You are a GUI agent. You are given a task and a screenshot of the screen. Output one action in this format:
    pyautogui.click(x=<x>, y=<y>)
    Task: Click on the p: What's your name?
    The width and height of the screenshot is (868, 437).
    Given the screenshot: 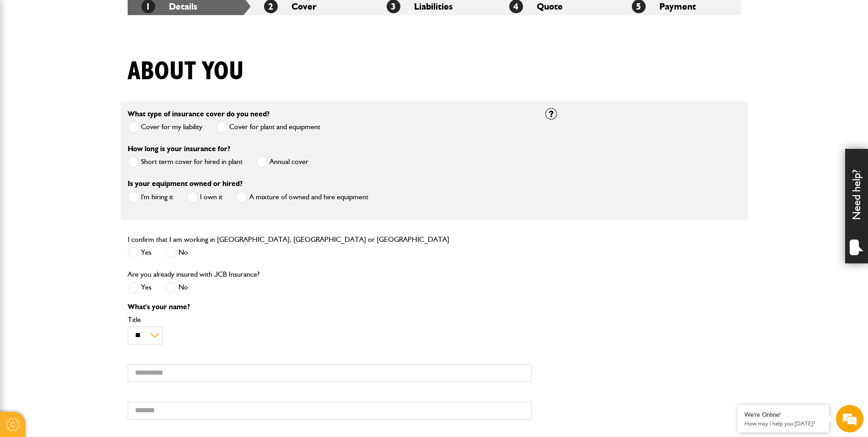 What is the action you would take?
    pyautogui.click(x=330, y=307)
    